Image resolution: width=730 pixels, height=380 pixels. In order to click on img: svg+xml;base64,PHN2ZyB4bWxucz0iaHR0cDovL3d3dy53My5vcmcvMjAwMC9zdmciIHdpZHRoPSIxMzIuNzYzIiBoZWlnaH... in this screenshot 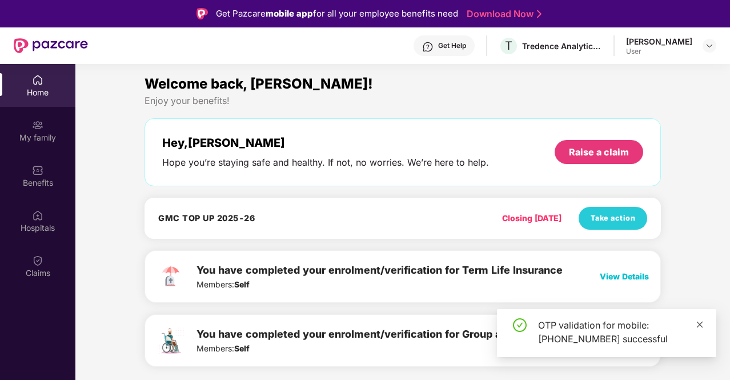, I will do `click(171, 341)`.